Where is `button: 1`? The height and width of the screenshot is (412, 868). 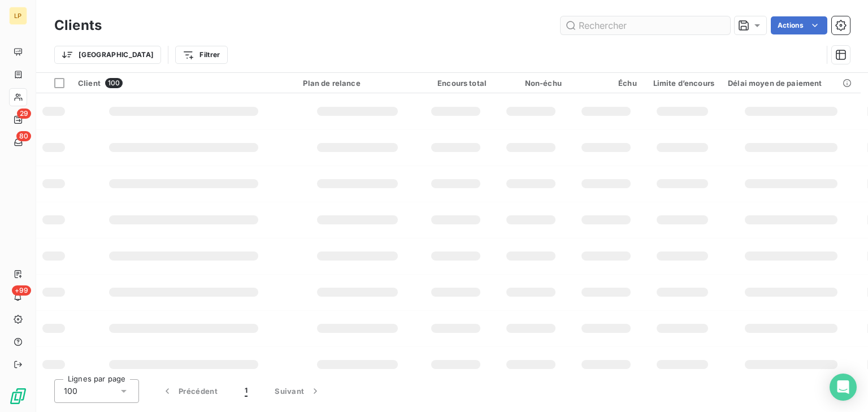
button: 1 is located at coordinates (246, 391).